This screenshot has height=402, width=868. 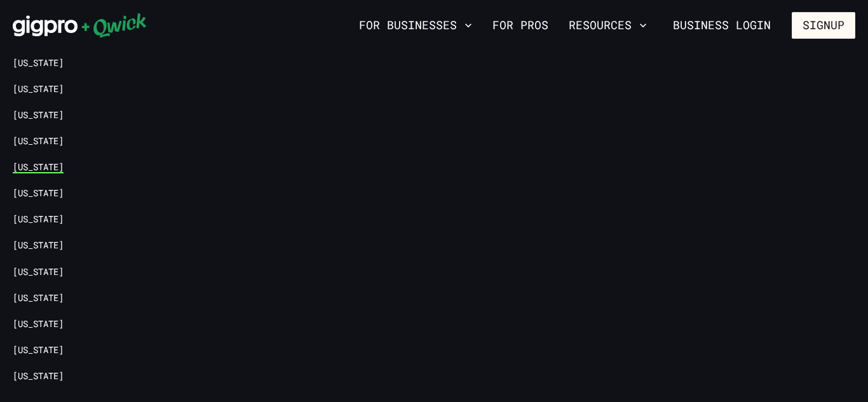 What do you see at coordinates (823, 26) in the screenshot?
I see `button: Signup` at bounding box center [823, 26].